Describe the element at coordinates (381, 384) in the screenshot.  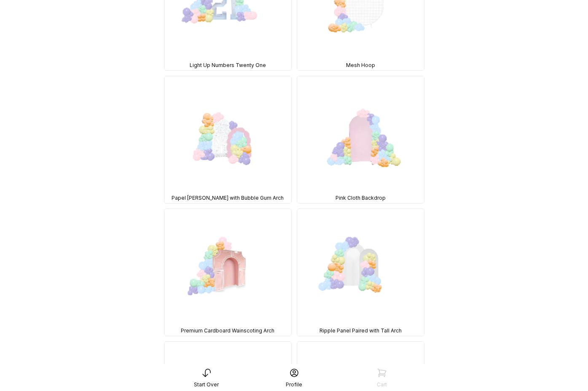
I see `div: Cart` at that location.